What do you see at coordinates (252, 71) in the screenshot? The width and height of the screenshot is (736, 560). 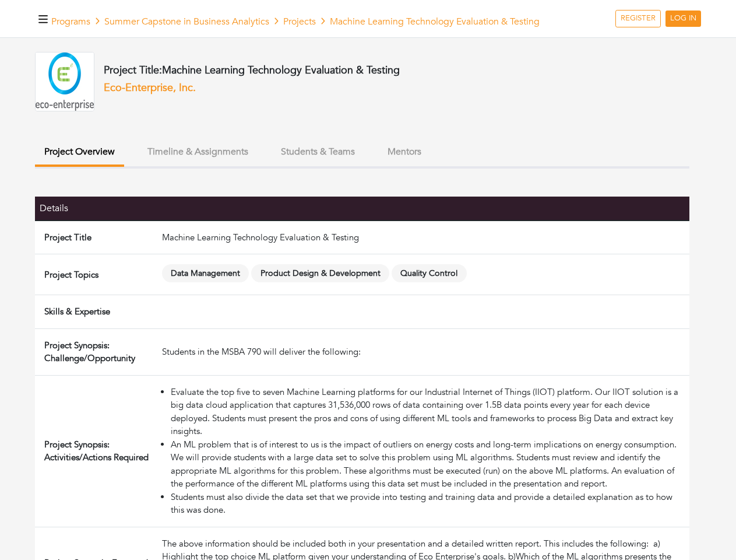 I see `h4: Project Title:` at bounding box center [252, 71].